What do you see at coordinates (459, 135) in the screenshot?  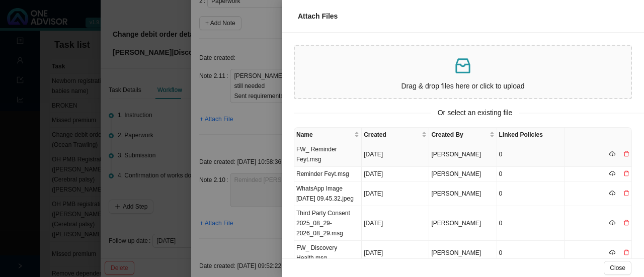 I see `span: Created By` at bounding box center [459, 135].